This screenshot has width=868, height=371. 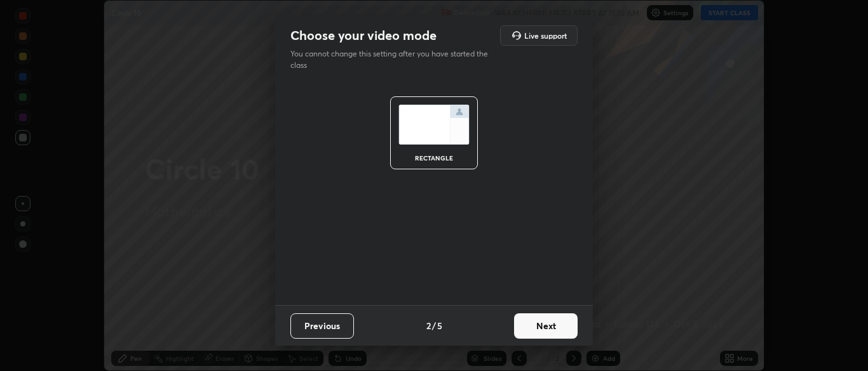 What do you see at coordinates (439, 325) in the screenshot?
I see `h4: 5` at bounding box center [439, 325].